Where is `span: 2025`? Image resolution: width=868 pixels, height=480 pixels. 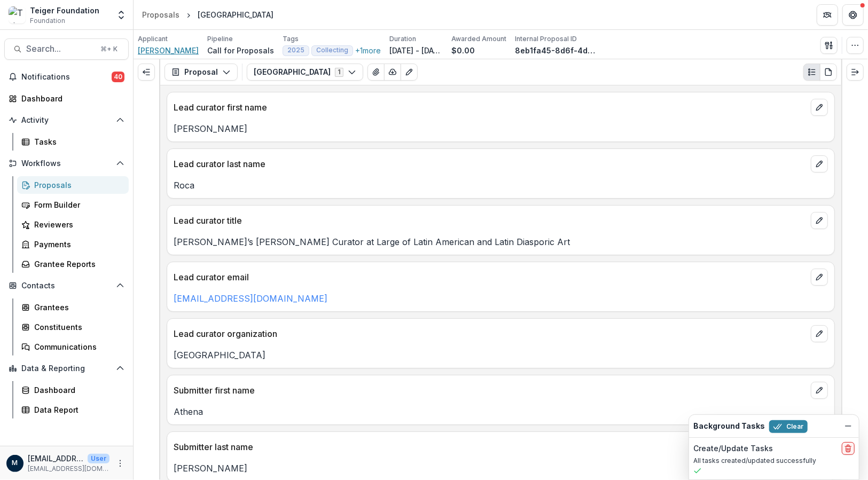
span: 2025 is located at coordinates (296, 50).